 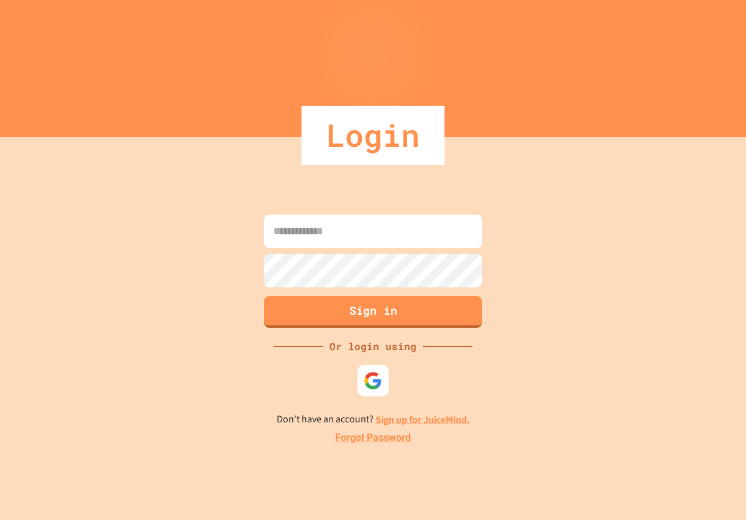 What do you see at coordinates (373, 50) in the screenshot?
I see `img: Logo.svg` at bounding box center [373, 50].